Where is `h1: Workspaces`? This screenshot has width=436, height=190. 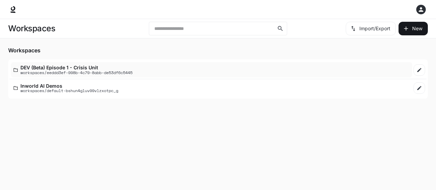
h1: Workspaces is located at coordinates (32, 29).